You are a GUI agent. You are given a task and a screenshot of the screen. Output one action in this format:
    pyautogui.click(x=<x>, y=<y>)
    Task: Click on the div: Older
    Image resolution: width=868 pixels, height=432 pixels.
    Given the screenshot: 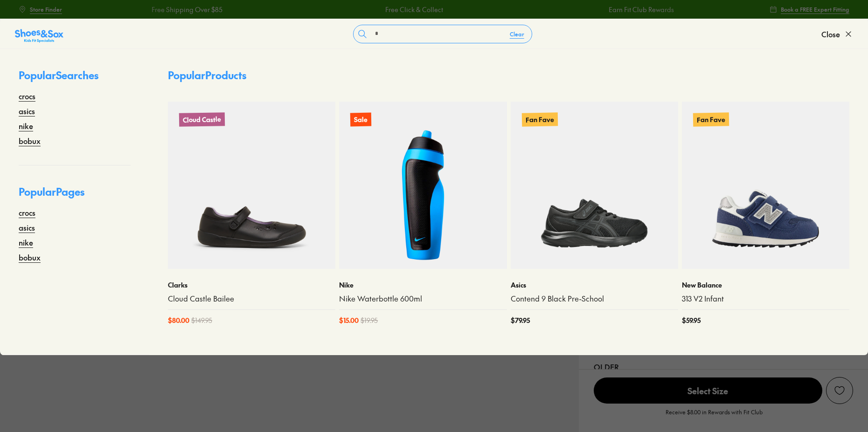 What is the action you would take?
    pyautogui.click(x=723, y=367)
    